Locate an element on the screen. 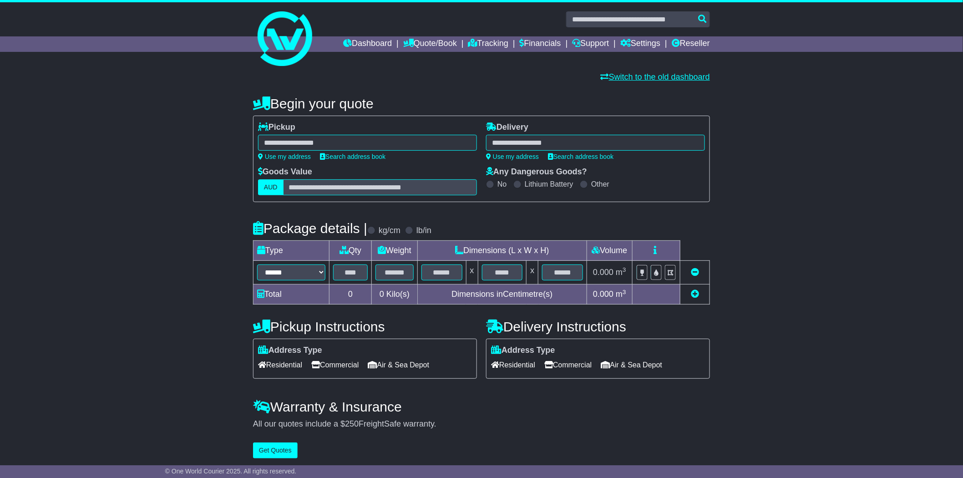 Image resolution: width=963 pixels, height=478 pixels. a: Financials is located at coordinates (540, 44).